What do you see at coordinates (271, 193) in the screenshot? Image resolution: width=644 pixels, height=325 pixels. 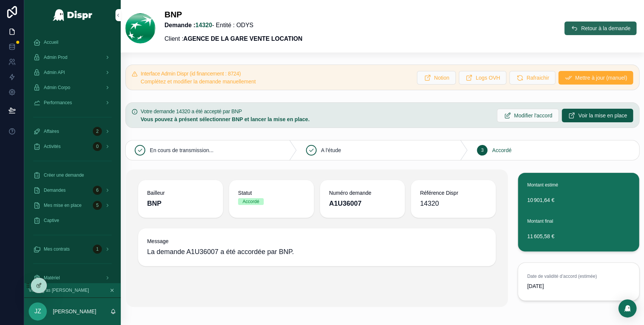 I see `span: Statut` at bounding box center [271, 193].